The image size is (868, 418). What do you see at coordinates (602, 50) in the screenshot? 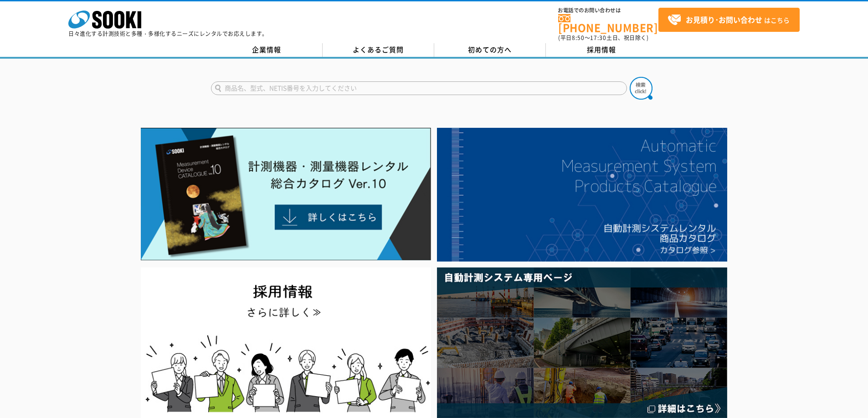
I see `a: 採用情報` at bounding box center [602, 50].